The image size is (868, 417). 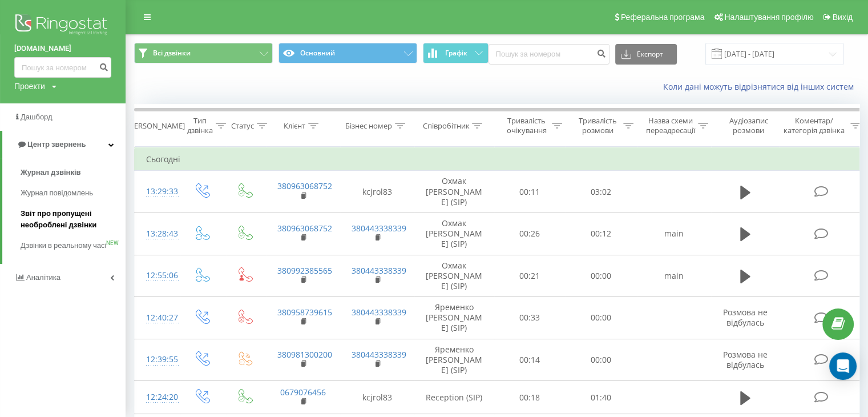 What do you see at coordinates (51, 173) in the screenshot?
I see `span: Журнал дзвінків` at bounding box center [51, 173].